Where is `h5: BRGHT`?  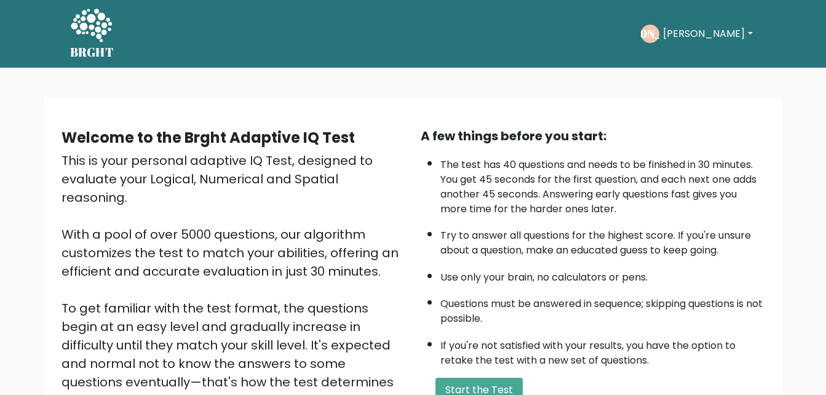
h5: BRGHT is located at coordinates (92, 52).